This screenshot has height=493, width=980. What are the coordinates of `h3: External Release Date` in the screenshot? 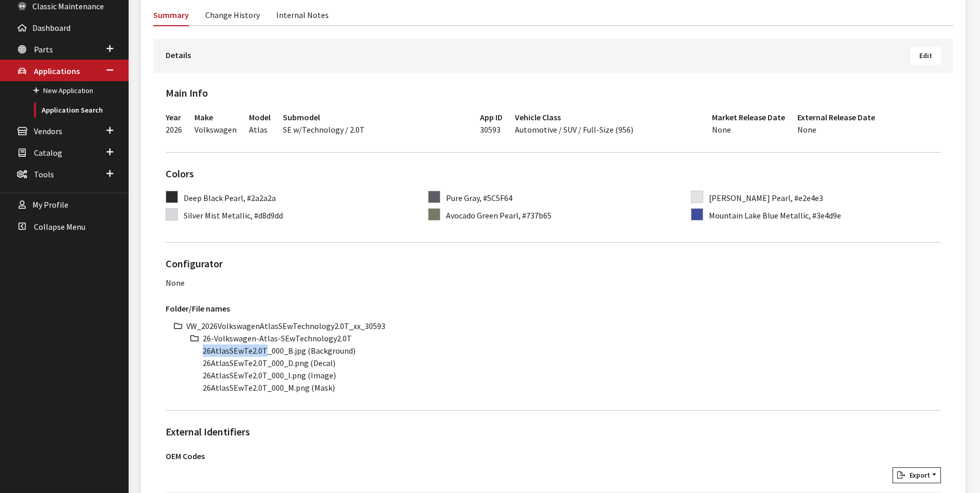 It's located at (836, 117).